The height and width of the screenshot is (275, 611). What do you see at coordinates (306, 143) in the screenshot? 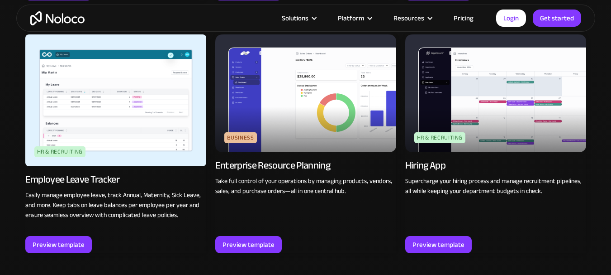
I see `a: BusinessEnterprise Resource PlanningTake full control of your operations by managing products, ve...` at bounding box center [306, 143].